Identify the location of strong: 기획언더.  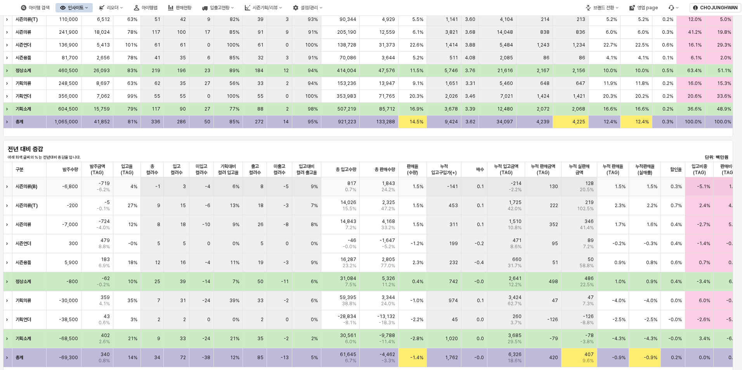
(23, 96).